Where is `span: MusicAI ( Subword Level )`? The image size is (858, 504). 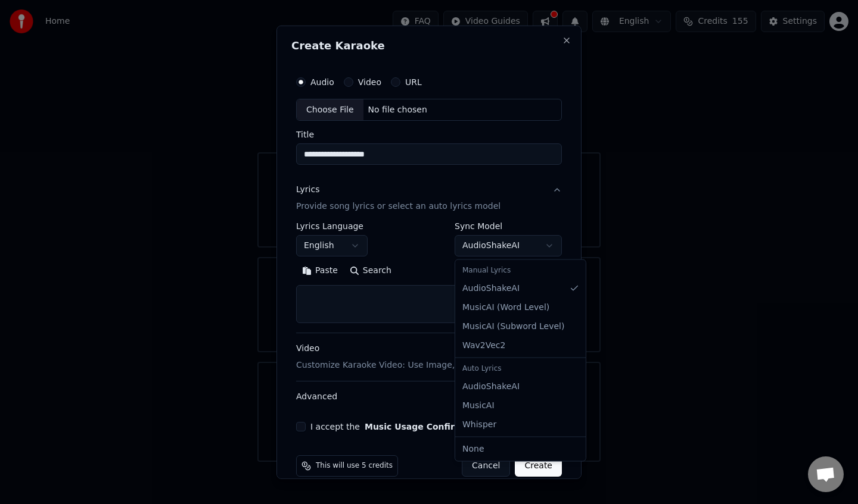 span: MusicAI ( Subword Level ) is located at coordinates (513, 326).